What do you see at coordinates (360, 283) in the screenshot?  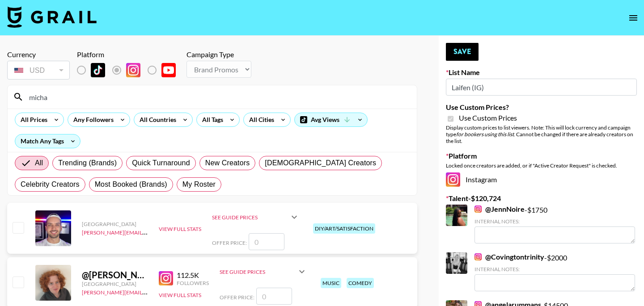 I see `div: comedy` at bounding box center [360, 283].